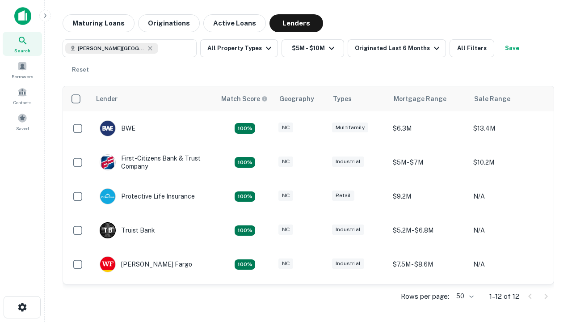  I want to click on div: Geography, so click(297, 99).